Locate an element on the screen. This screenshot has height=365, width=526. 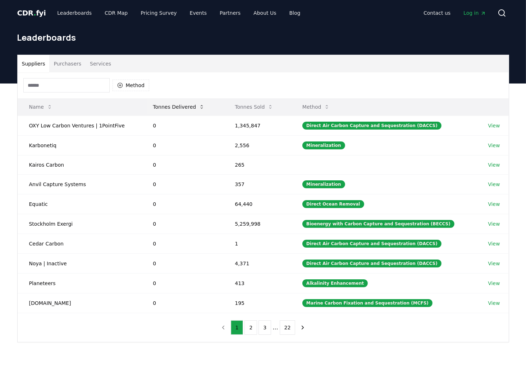
td: 5,259,998 is located at coordinates (257, 223).